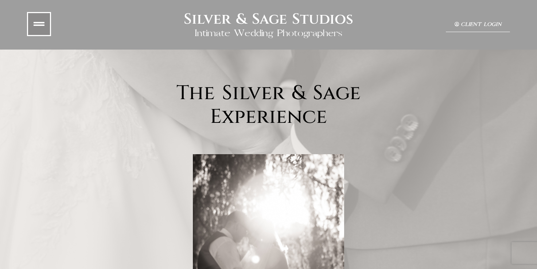  What do you see at coordinates (268, 19) in the screenshot?
I see `h2: Silver & Sage Studios` at bounding box center [268, 19].